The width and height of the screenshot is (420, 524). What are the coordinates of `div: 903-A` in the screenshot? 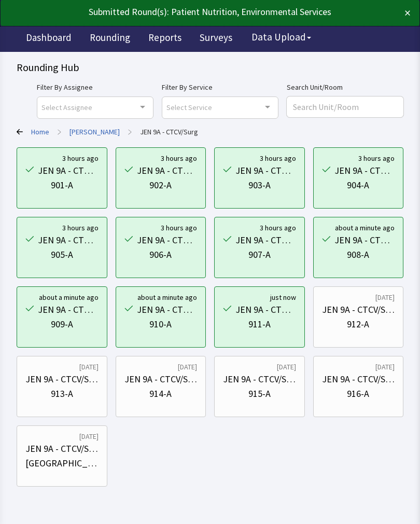 It's located at (259, 185).